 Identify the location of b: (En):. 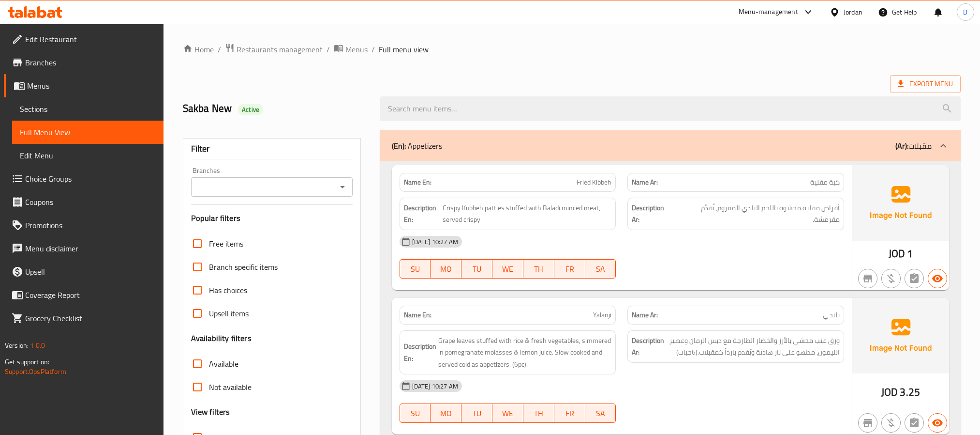
(399, 146).